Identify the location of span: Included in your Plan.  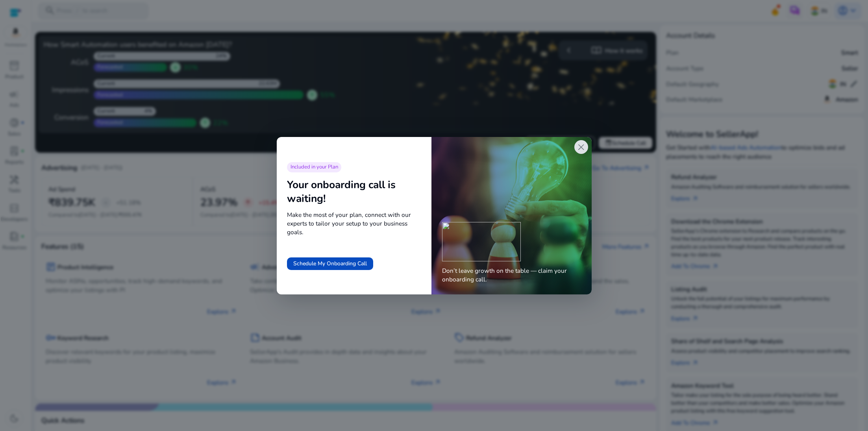
(314, 167).